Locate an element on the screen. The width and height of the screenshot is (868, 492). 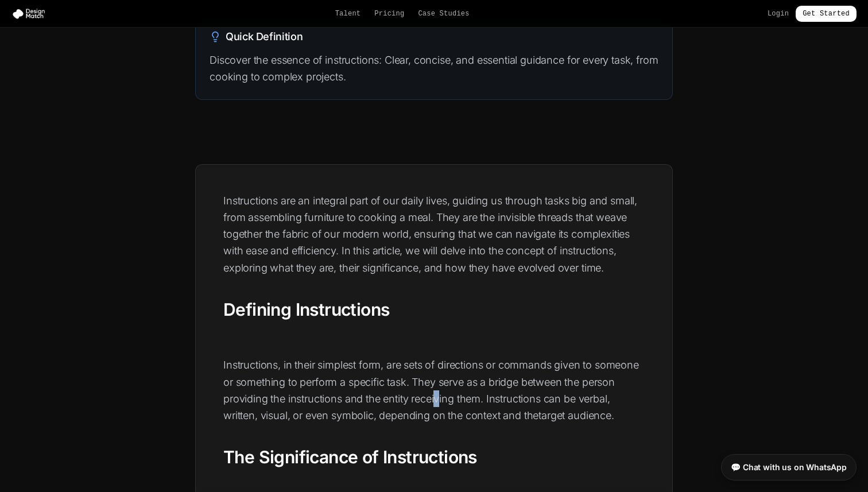
p: Discover the essence of instructions: Clear, concise, and essential guidance for every task, from... is located at coordinates (434, 69).